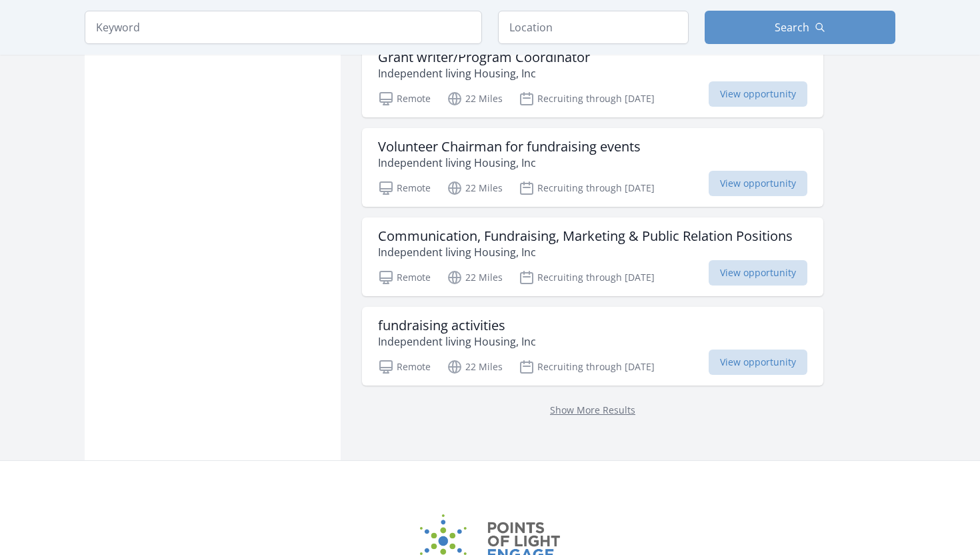  Describe the element at coordinates (484, 57) in the screenshot. I see `h3: Grant writer/Program Coordinator` at that location.